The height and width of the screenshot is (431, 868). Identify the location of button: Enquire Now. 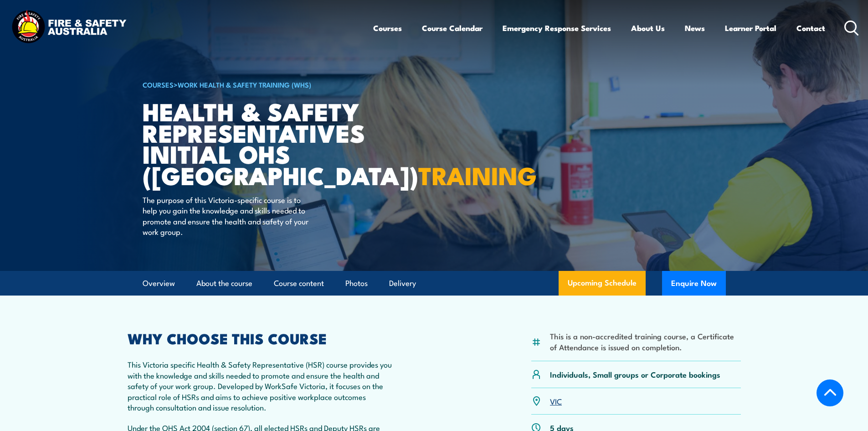
(695, 283).